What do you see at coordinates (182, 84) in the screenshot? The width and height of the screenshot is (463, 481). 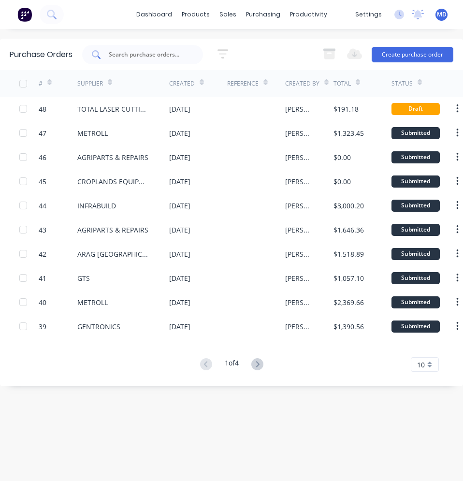 I see `div: Created` at bounding box center [182, 84].